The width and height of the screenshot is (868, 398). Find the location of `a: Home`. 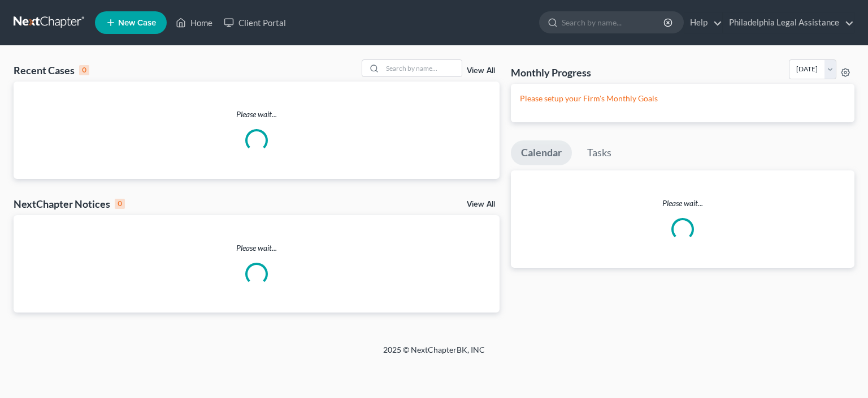

a: Home is located at coordinates (194, 23).